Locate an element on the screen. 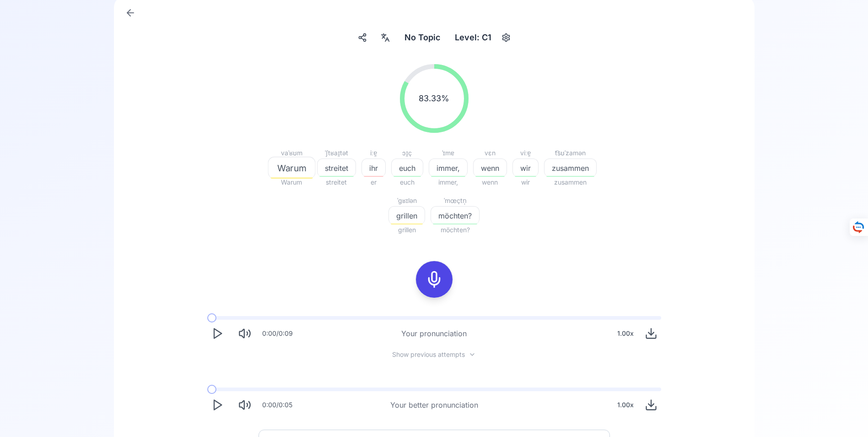  span: ihr is located at coordinates (373, 168).